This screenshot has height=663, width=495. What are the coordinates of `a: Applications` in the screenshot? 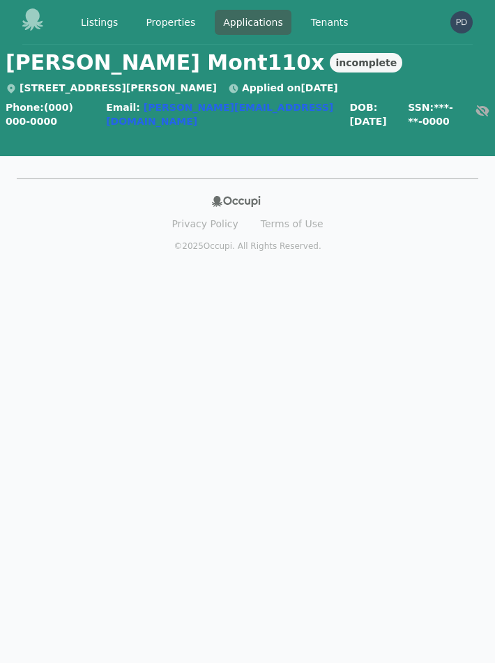 It's located at (253, 22).